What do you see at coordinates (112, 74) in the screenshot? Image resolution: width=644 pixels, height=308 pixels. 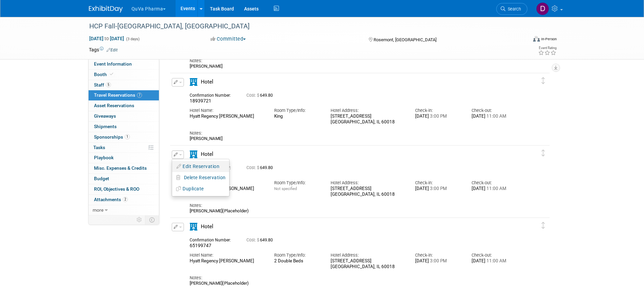 I see `i: Booth reservation complete` at bounding box center [112, 74].